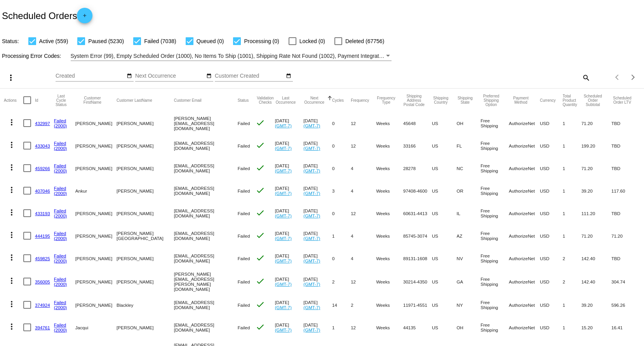 The height and width of the screenshot is (346, 644). I want to click on input: Created, so click(90, 76).